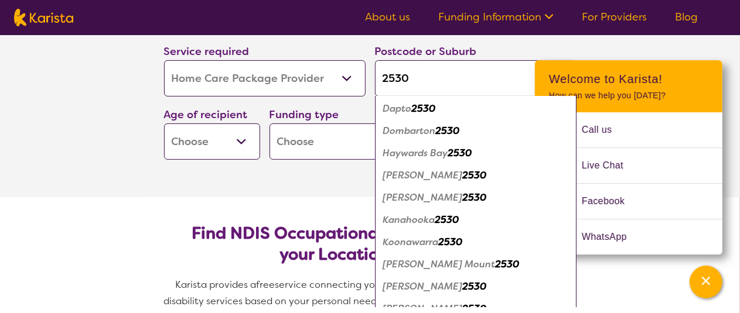 This screenshot has width=740, height=313. I want to click on h2: Find NDIS Occupational Therapists based on your Location & Needs, so click(370, 244).